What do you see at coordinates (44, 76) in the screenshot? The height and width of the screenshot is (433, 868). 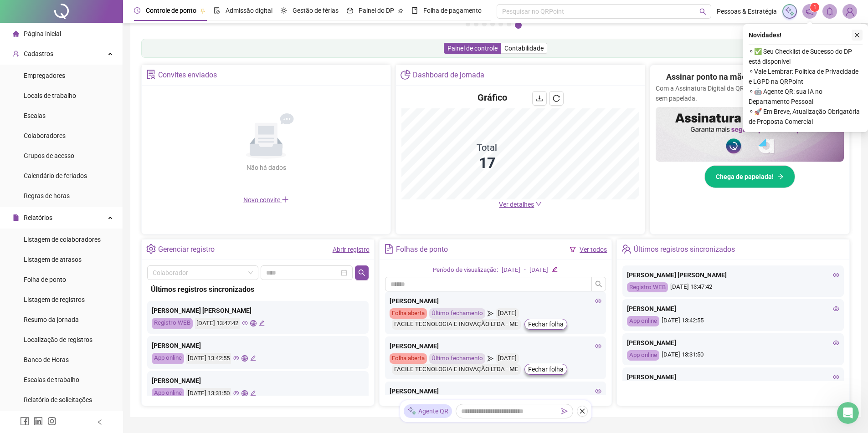 I see `span: Empregadores` at bounding box center [44, 76].